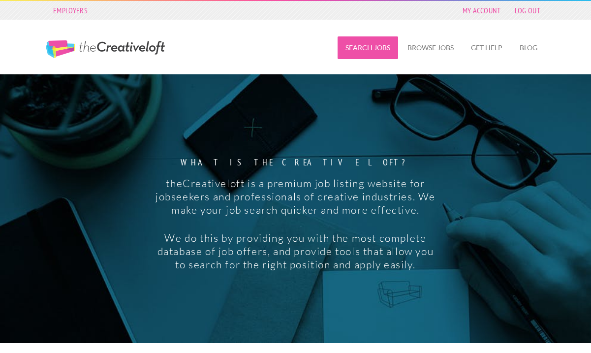 This screenshot has width=591, height=353. Describe the element at coordinates (70, 10) in the screenshot. I see `a: Employers` at that location.